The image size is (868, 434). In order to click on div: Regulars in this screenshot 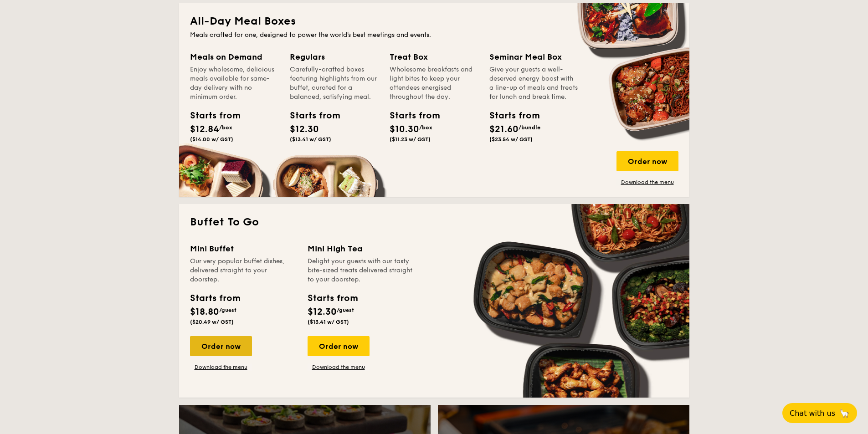, I will do `click(334, 57)`.